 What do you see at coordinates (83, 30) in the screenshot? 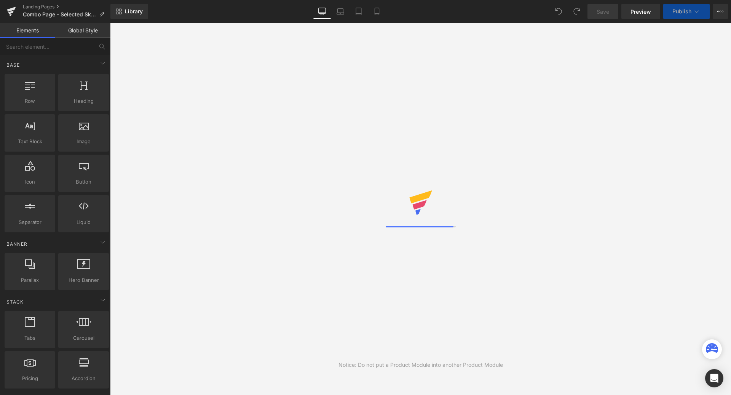
I see `a: Global Style` at bounding box center [83, 30].